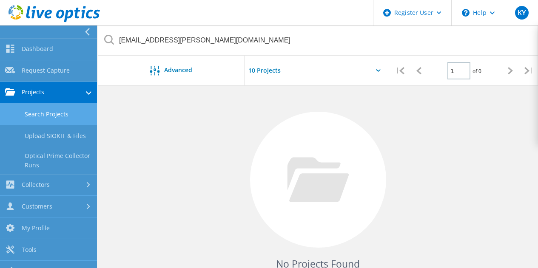 The width and height of the screenshot is (538, 268). What do you see at coordinates (521, 13) in the screenshot?
I see `span: KY` at bounding box center [521, 13].